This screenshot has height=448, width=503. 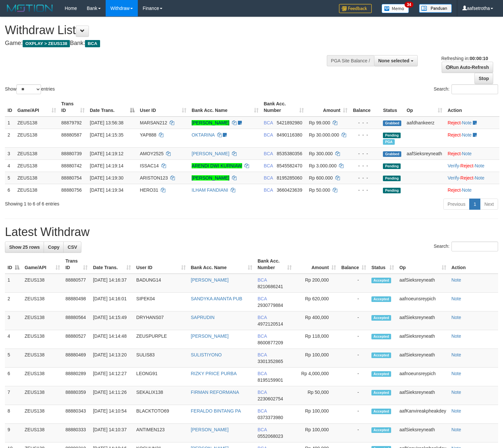 What do you see at coordinates (28, 89) in the screenshot?
I see `select: Showentries` at bounding box center [28, 89].